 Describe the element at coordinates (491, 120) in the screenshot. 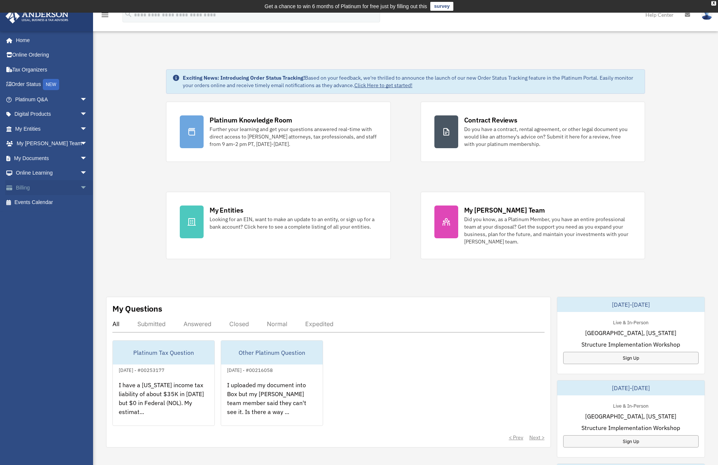

I see `div: Contract Reviews` at that location.